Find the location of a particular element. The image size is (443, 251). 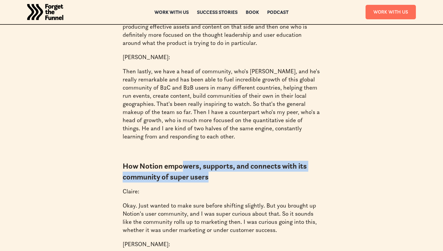

p: Okay. Just wanted to make sure before shifting slightly. But you brought up Notion's user communi... is located at coordinates (221, 217).